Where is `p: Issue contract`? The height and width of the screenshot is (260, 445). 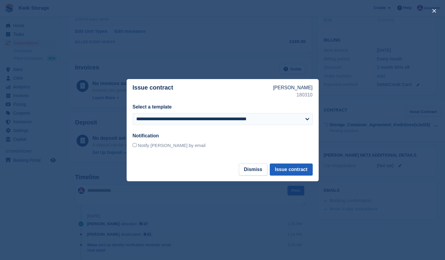 p: Issue contract is located at coordinates (203, 91).